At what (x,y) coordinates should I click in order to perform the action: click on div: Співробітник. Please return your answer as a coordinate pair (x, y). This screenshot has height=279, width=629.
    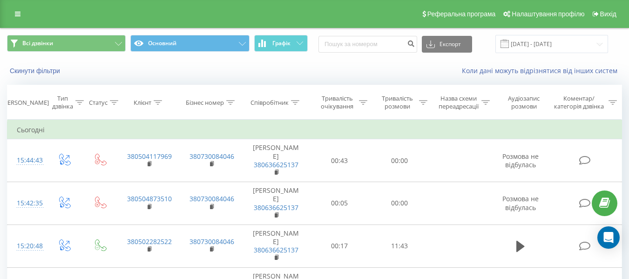
    Looking at the image, I should click on (270, 102).